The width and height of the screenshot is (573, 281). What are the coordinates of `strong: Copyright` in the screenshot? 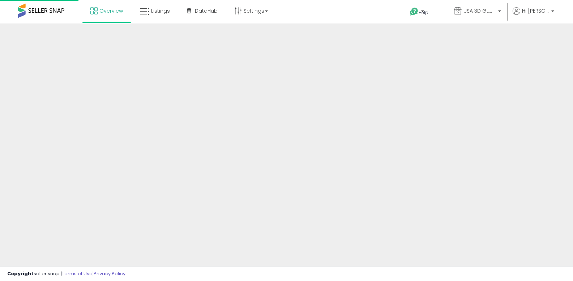 It's located at (20, 274).